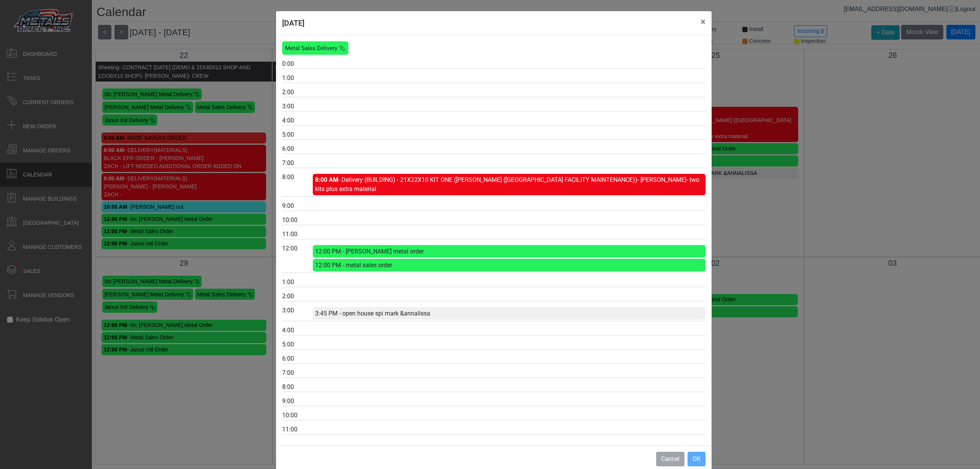 The height and width of the screenshot is (469, 980). What do you see at coordinates (372, 313) in the screenshot?
I see `span: 3:45 PM - open house spi mark &annalissa` at bounding box center [372, 313].